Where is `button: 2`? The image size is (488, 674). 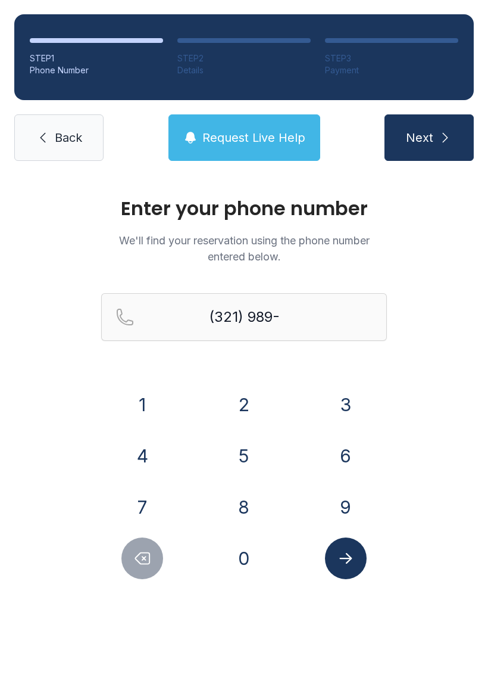
button: 2 is located at coordinates (244, 404).